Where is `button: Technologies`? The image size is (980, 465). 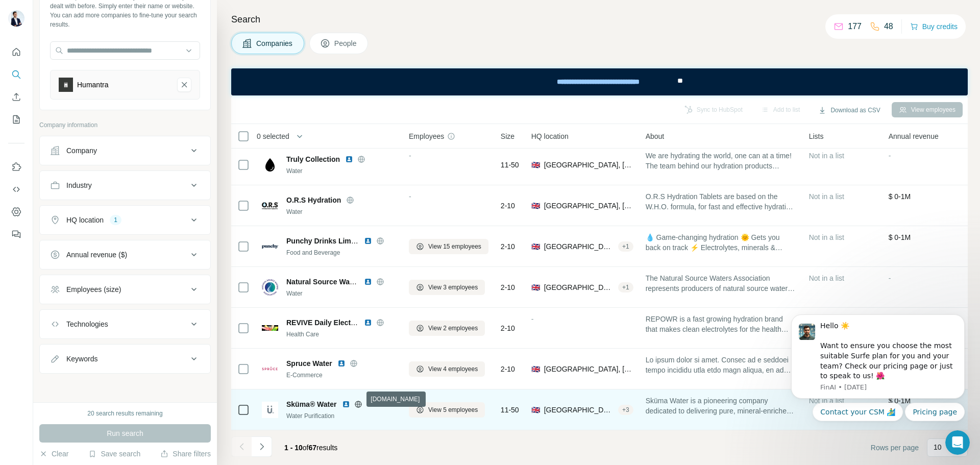 button: Technologies is located at coordinates (125, 324).